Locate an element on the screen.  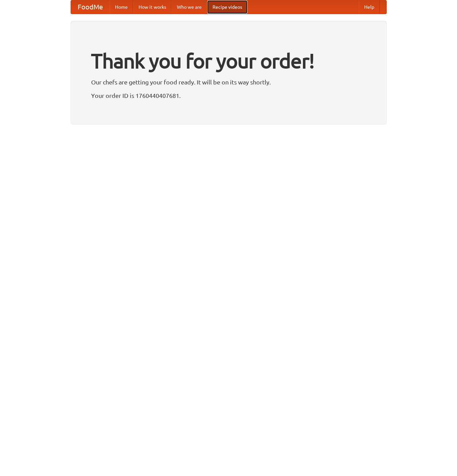
h1: Thank you for your order! is located at coordinates (229, 61).